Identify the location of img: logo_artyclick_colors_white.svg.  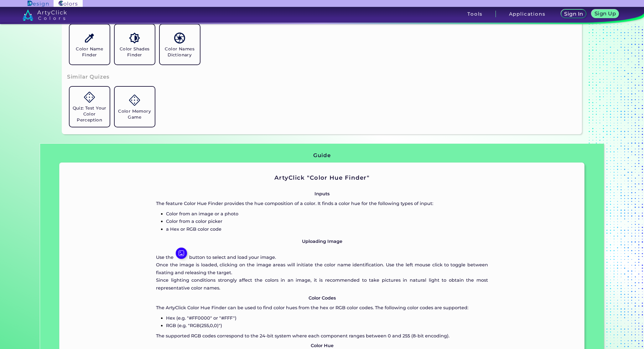
(45, 15).